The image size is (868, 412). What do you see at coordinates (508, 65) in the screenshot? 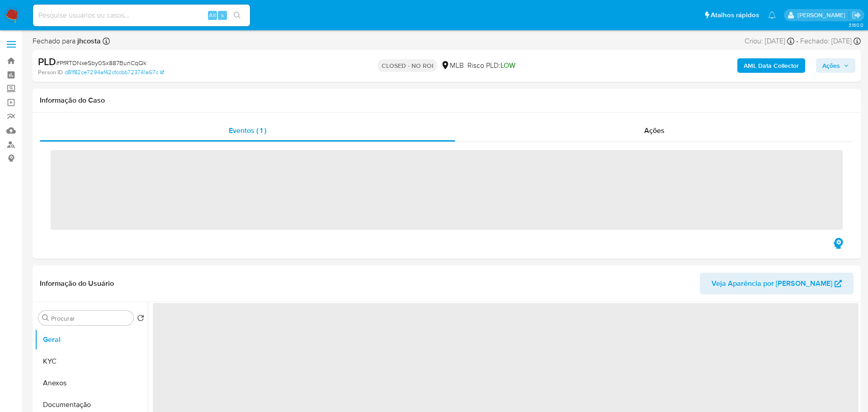
I see `span: LOW` at bounding box center [508, 65].